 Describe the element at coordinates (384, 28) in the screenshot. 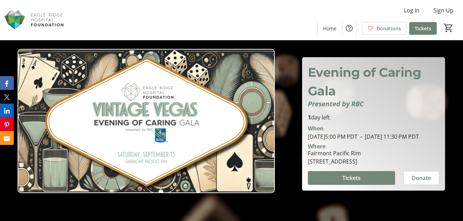

I see `a: Donations` at that location.